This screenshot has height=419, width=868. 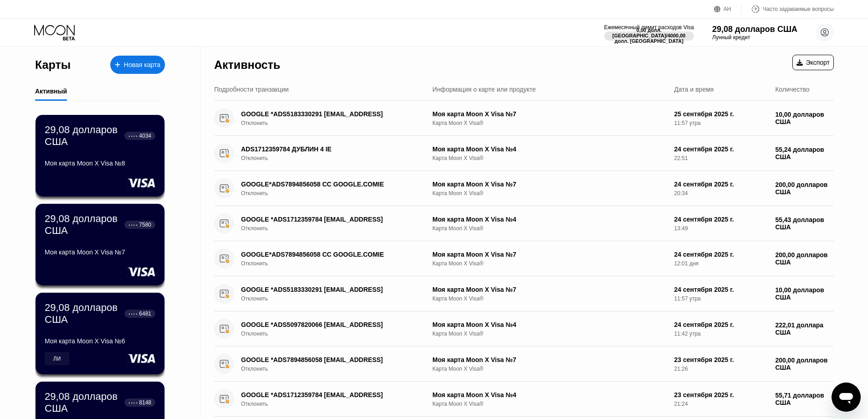 I want to click on font: 222,01 доллара США, so click(x=800, y=329).